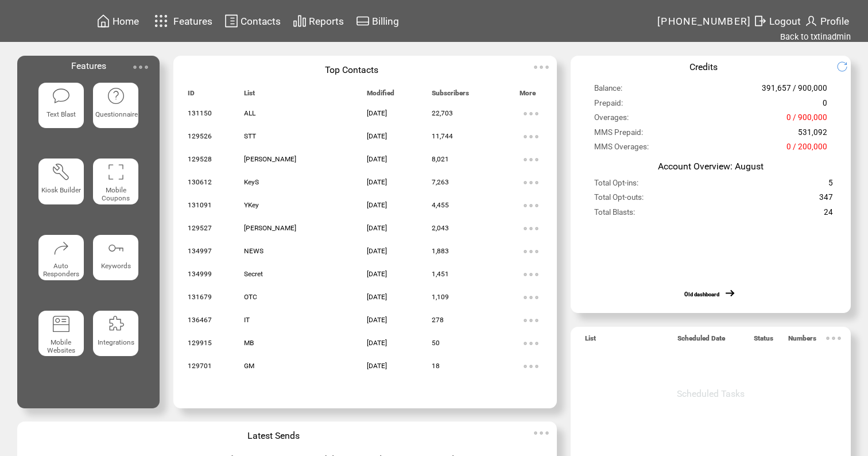  What do you see at coordinates (200, 113) in the screenshot?
I see `span: 131150` at bounding box center [200, 113].